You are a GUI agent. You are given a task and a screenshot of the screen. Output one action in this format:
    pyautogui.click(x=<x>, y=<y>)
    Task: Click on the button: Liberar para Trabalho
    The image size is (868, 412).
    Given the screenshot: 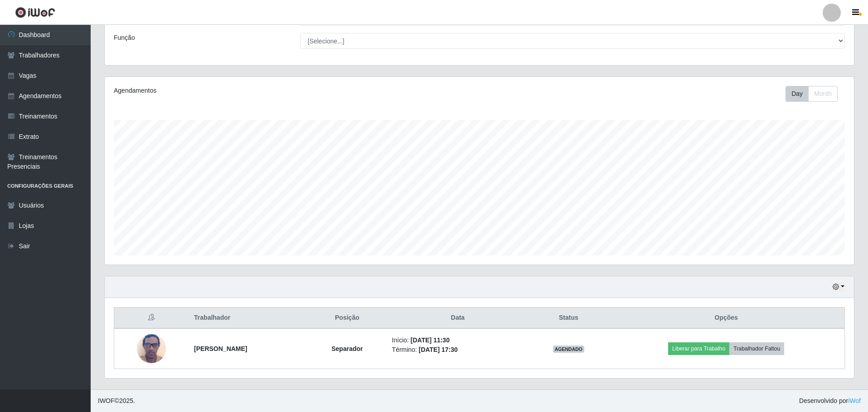 What is the action you would take?
    pyautogui.click(x=698, y=349)
    